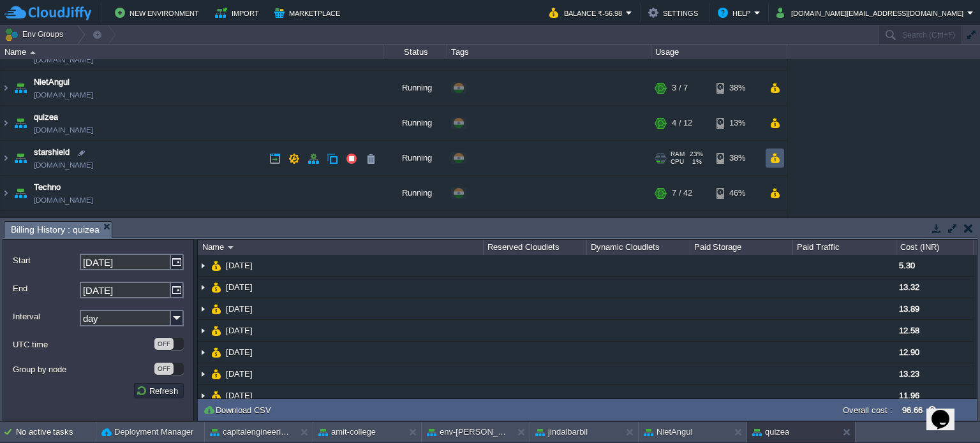 The width and height of the screenshot is (980, 443). Describe the element at coordinates (678, 156) in the screenshot. I see `span: RAM` at that location.